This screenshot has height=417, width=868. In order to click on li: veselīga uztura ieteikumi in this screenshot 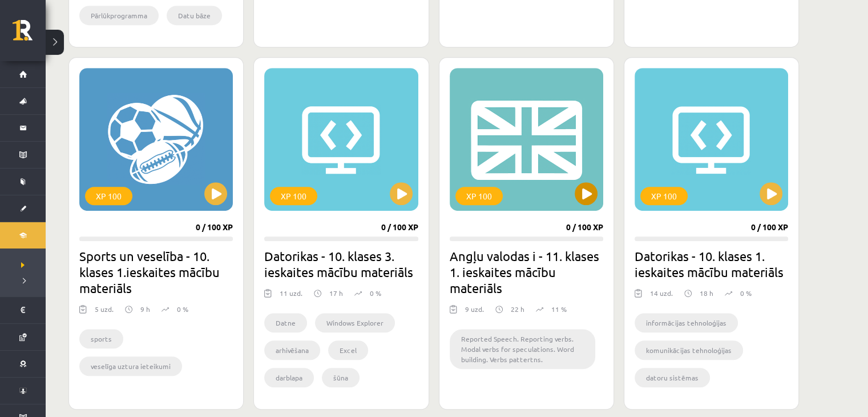, I will do `click(131, 366)`.